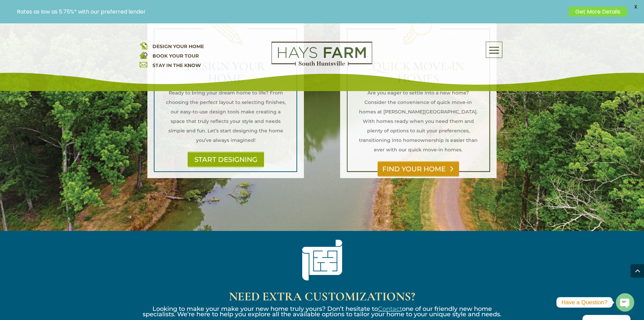 The height and width of the screenshot is (320, 644). What do you see at coordinates (322, 65) in the screenshot?
I see `a: hays farm homes huntsville development` at bounding box center [322, 65].